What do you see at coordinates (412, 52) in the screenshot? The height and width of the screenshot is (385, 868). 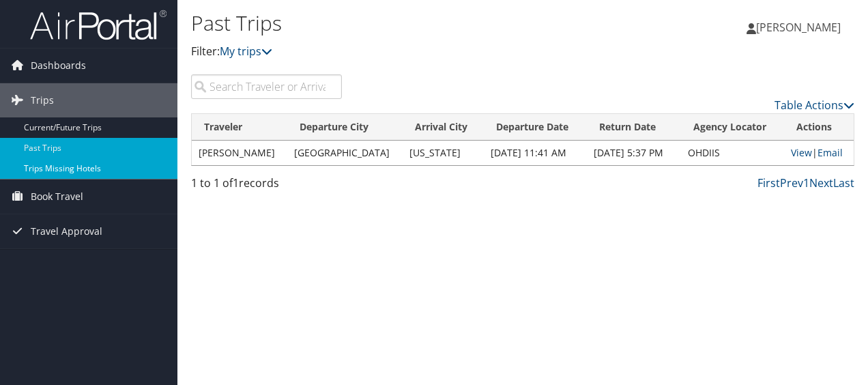 I see `p: Filter:` at bounding box center [412, 52].